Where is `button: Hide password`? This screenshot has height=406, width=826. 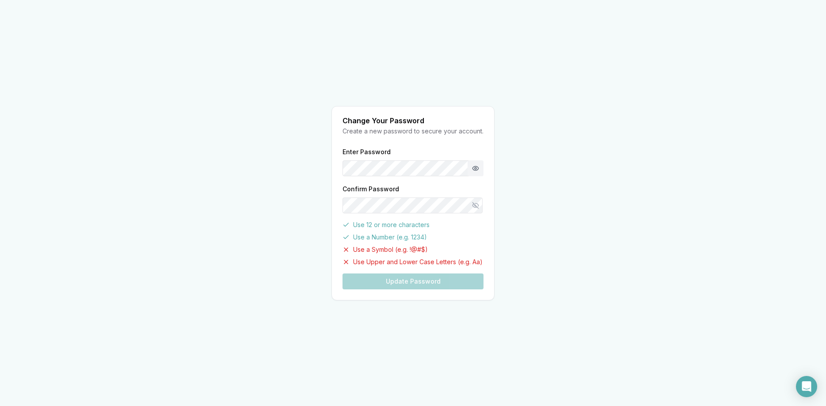 button: Hide password is located at coordinates (476, 206).